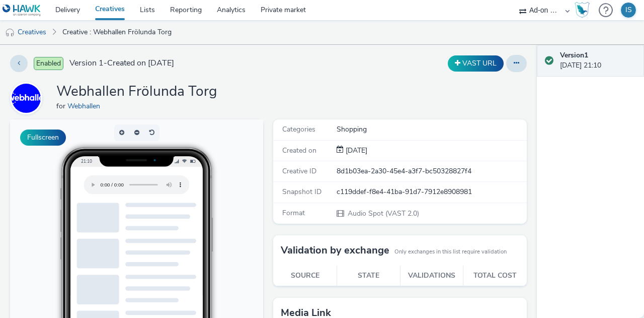 This screenshot has width=644, height=318. I want to click on span: Format, so click(293, 212).